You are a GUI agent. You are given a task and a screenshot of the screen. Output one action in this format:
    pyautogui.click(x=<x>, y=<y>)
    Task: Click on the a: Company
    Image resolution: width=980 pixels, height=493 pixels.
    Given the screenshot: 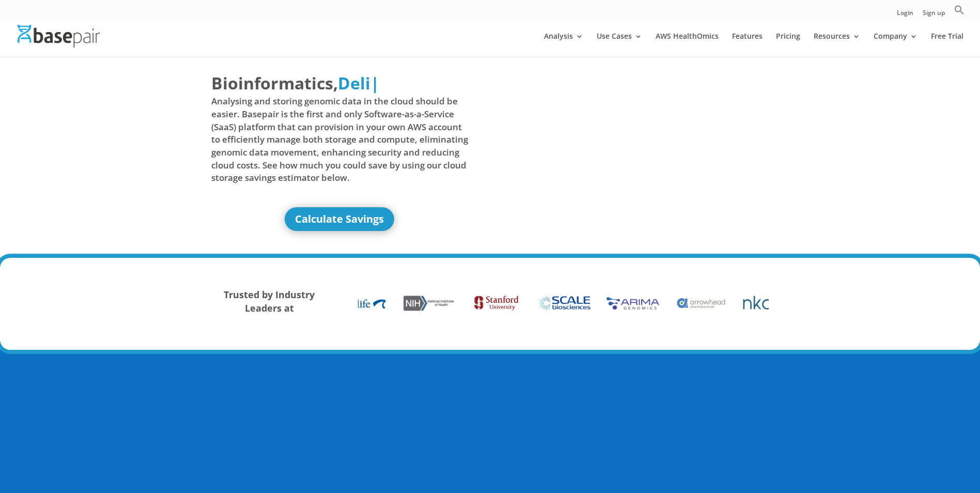 What is the action you would take?
    pyautogui.click(x=895, y=44)
    